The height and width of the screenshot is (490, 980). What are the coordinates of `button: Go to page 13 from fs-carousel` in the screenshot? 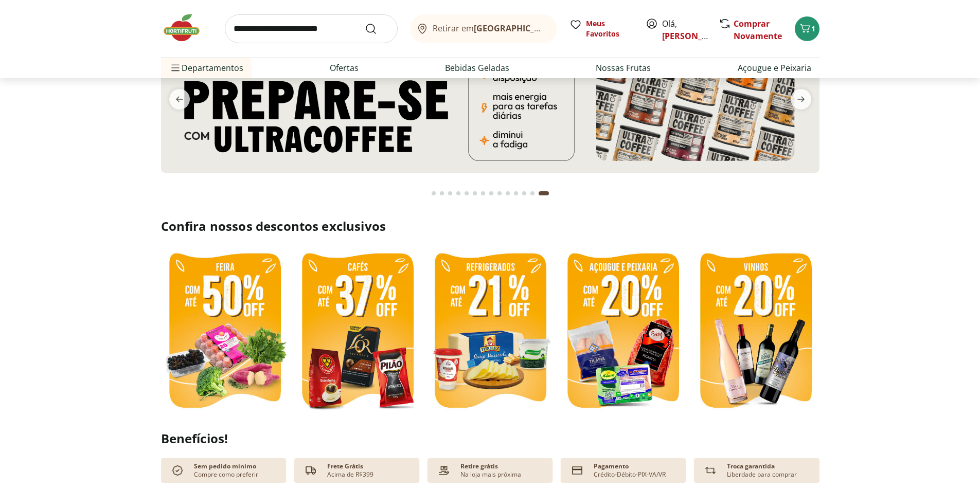 It's located at (533, 193).